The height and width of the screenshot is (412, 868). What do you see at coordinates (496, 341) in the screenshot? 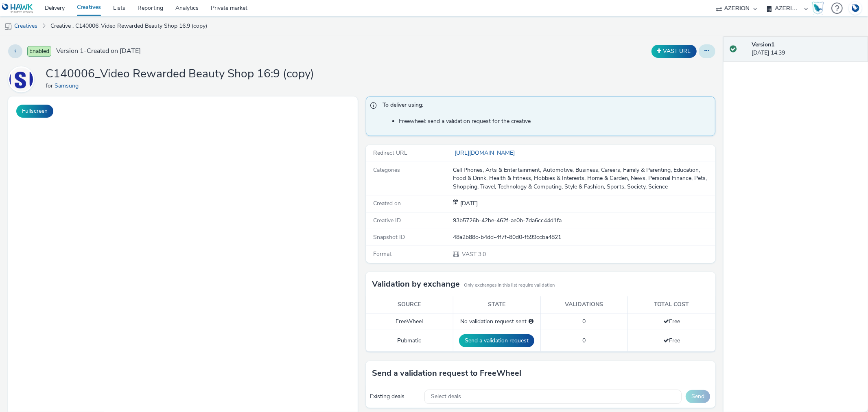
I see `button: Send a validation request` at bounding box center [496, 341].